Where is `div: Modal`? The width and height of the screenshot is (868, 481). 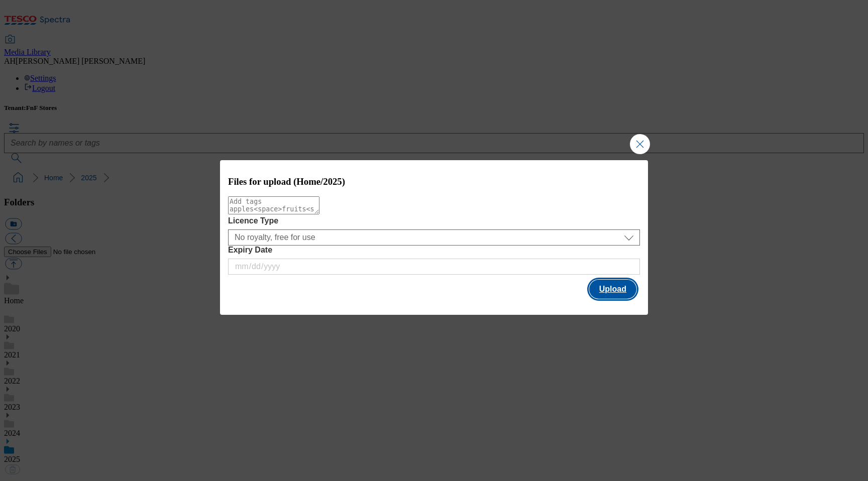 div: Modal is located at coordinates (434, 238).